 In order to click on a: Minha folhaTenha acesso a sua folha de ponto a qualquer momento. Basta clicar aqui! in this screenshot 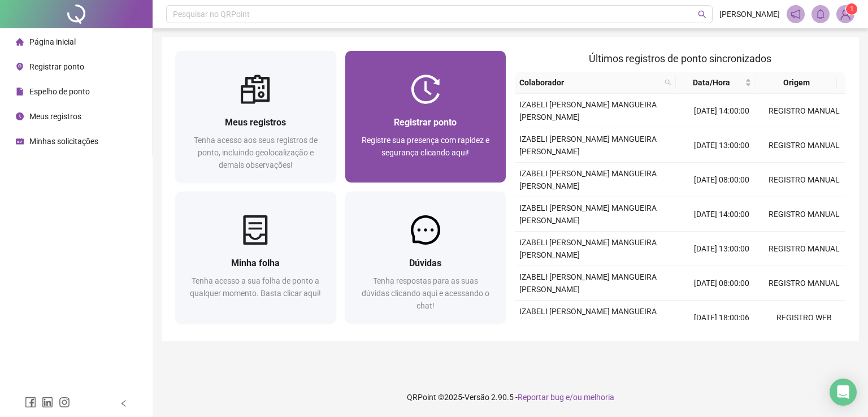, I will do `click(256, 257)`.